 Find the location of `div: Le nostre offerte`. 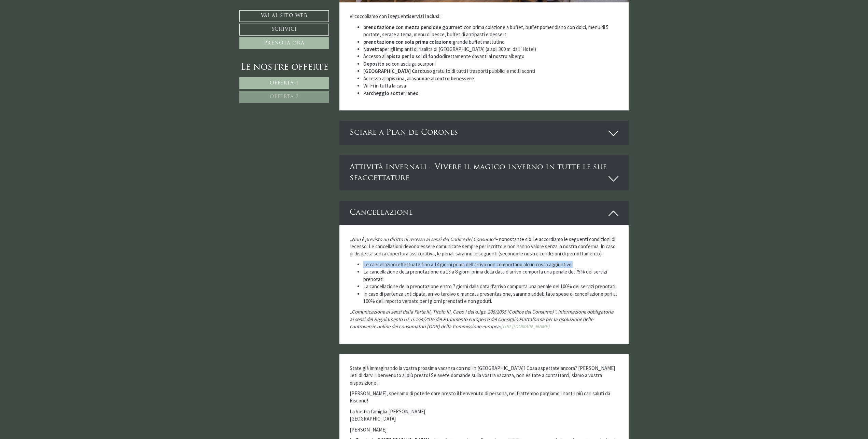

div: Le nostre offerte is located at coordinates (284, 67).